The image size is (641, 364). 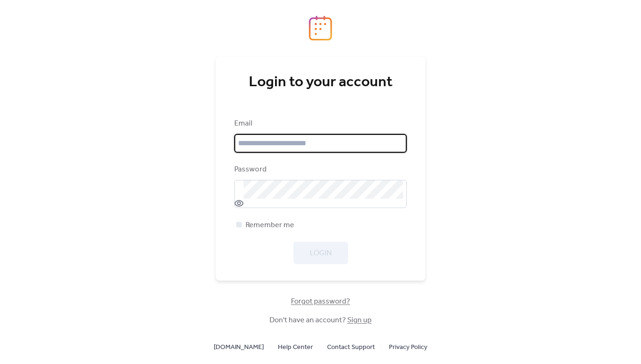 What do you see at coordinates (270, 225) in the screenshot?
I see `span: Remember me` at bounding box center [270, 225].